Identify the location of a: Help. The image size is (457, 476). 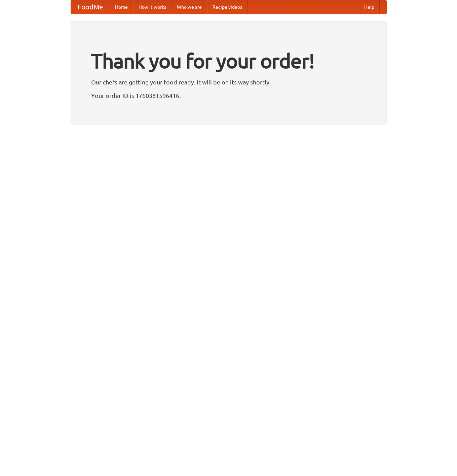
(369, 7).